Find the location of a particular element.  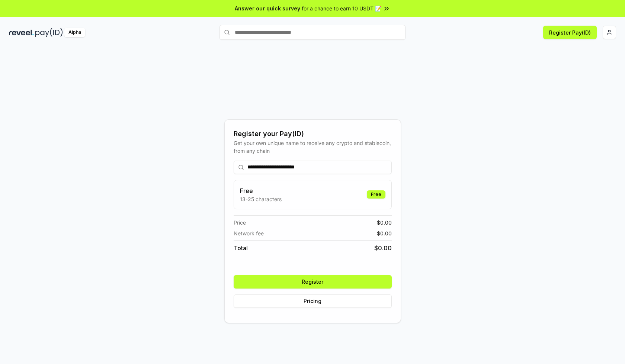

p: 13-25 characters is located at coordinates (261, 199).